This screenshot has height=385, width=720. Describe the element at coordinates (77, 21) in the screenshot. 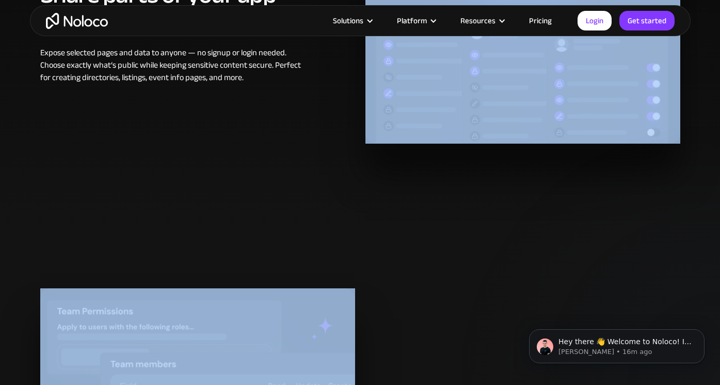

I see `a: home` at that location.